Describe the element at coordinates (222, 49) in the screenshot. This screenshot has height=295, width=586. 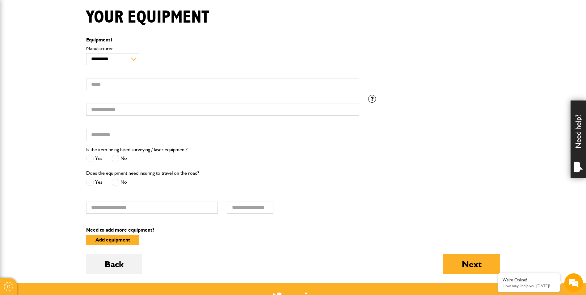
I see `label: Manufacturer` at that location.